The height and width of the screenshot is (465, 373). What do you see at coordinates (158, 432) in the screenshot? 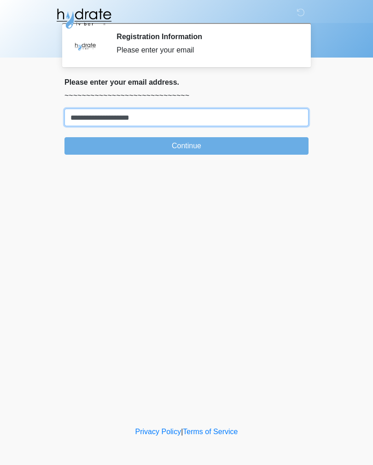
I see `a: Privacy Policy` at bounding box center [158, 432].